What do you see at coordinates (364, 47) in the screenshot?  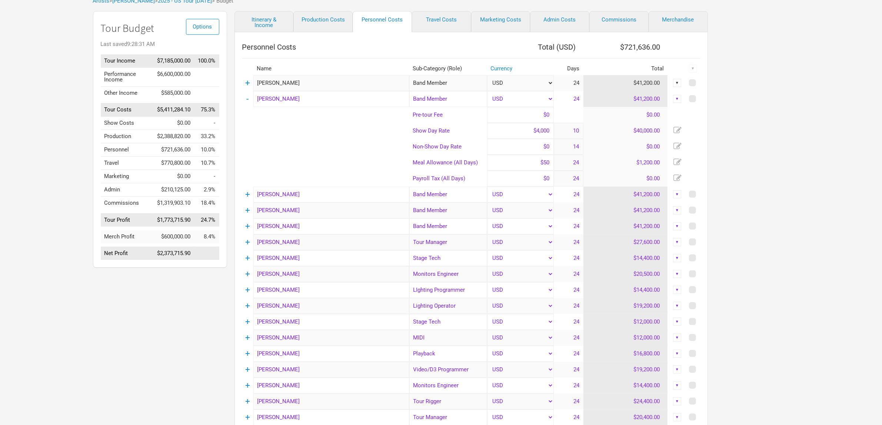 I see `th: Personnel Costs` at bounding box center [364, 47].